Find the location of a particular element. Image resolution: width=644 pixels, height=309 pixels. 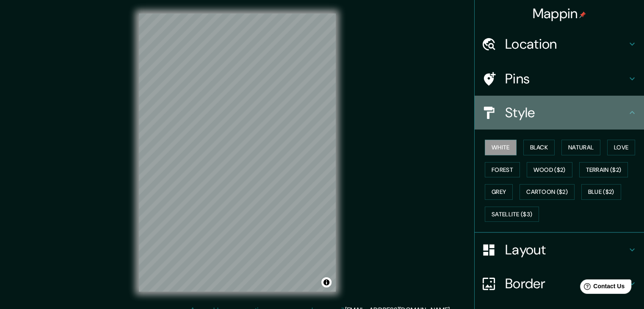

h4: Pins is located at coordinates (566, 79).